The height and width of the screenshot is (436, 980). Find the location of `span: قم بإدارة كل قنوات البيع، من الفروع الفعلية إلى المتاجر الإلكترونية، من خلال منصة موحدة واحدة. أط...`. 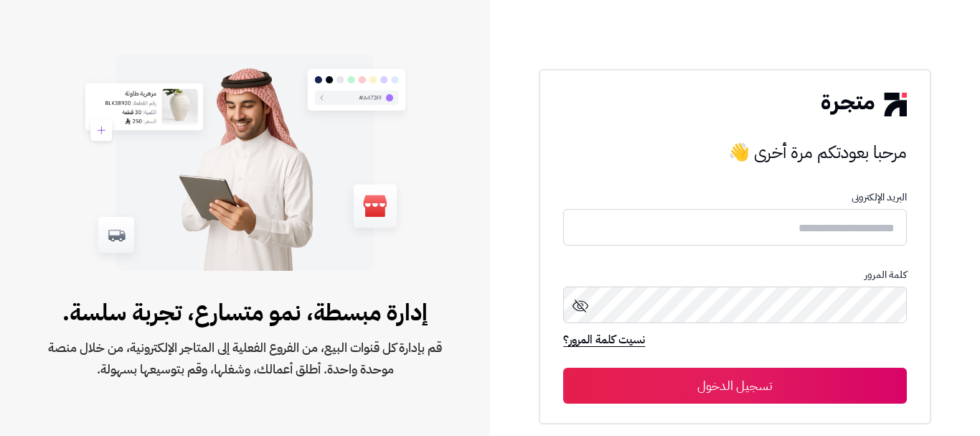

span: قم بإدارة كل قنوات البيع، من الفروع الفعلية إلى المتاجر الإلكترونية، من خلال منصة موحدة واحدة. أط... is located at coordinates (244, 358).